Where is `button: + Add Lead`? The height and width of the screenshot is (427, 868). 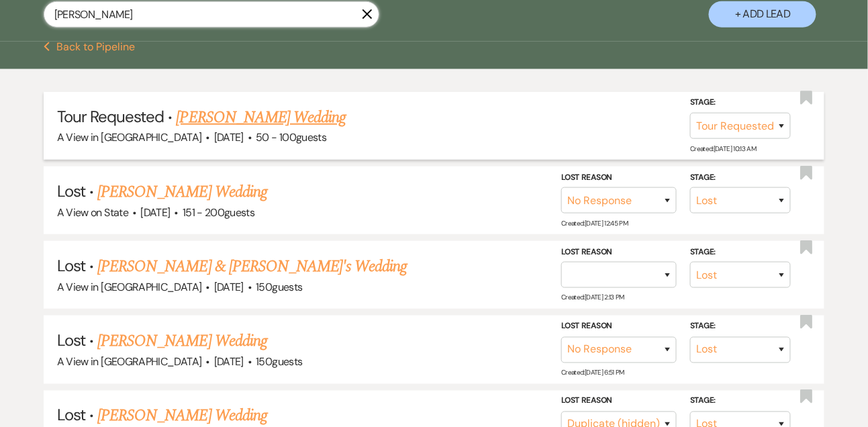
button: + Add Lead is located at coordinates (763, 14).